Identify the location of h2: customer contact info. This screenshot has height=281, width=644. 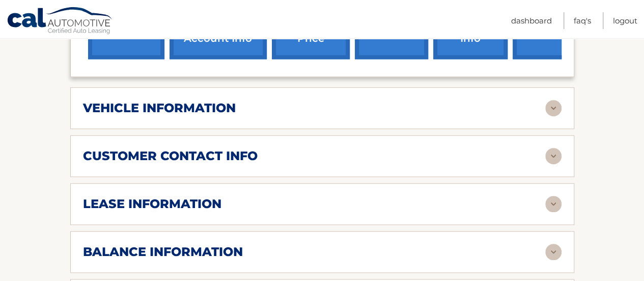
(170, 156).